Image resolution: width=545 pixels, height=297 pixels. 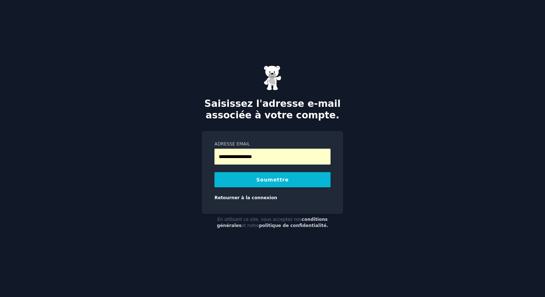 What do you see at coordinates (232, 144) in the screenshot?
I see `font: Adresse email` at bounding box center [232, 144].